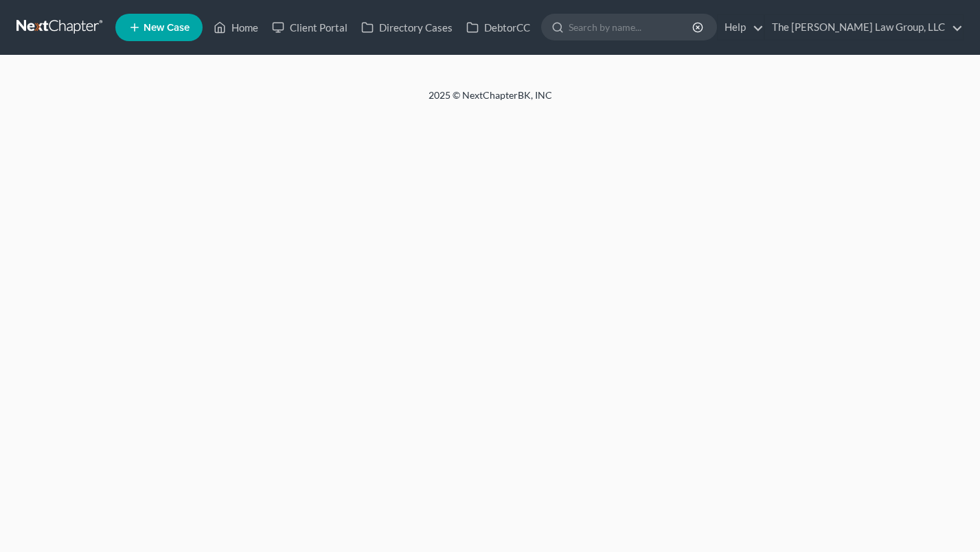  What do you see at coordinates (631, 27) in the screenshot?
I see `input: Search by name...` at bounding box center [631, 27].